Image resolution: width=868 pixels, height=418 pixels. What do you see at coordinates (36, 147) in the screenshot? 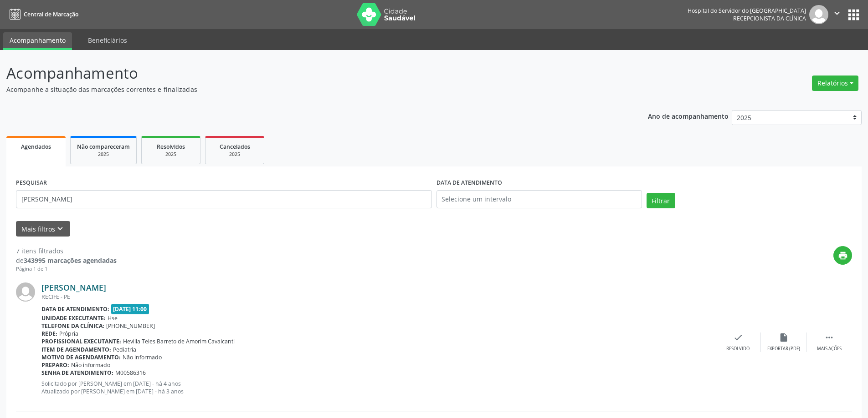
I see `span: Agendados` at bounding box center [36, 147].